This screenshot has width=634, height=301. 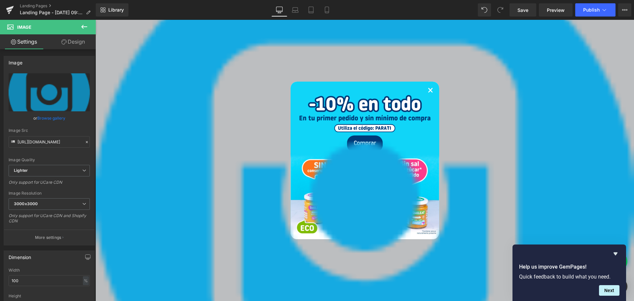 I want to click on div: Only support for UCare CDN, so click(x=49, y=184).